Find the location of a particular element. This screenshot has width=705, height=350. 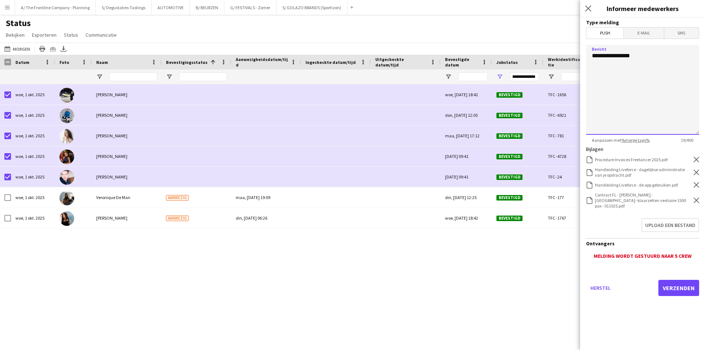

span: Status is located at coordinates (71, 35).